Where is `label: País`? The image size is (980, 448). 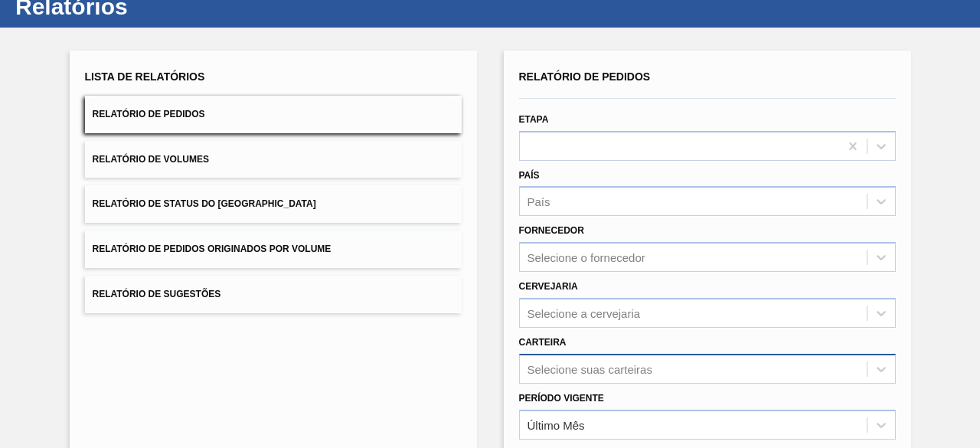
label: País is located at coordinates (529, 175).